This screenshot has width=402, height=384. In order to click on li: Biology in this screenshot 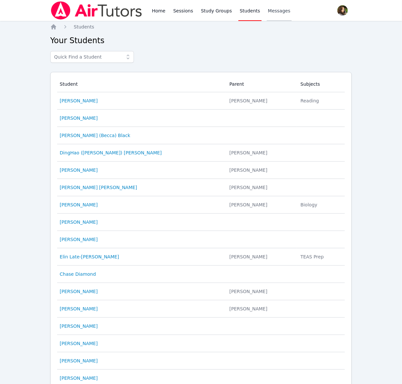, I will do `click(321, 205)`.